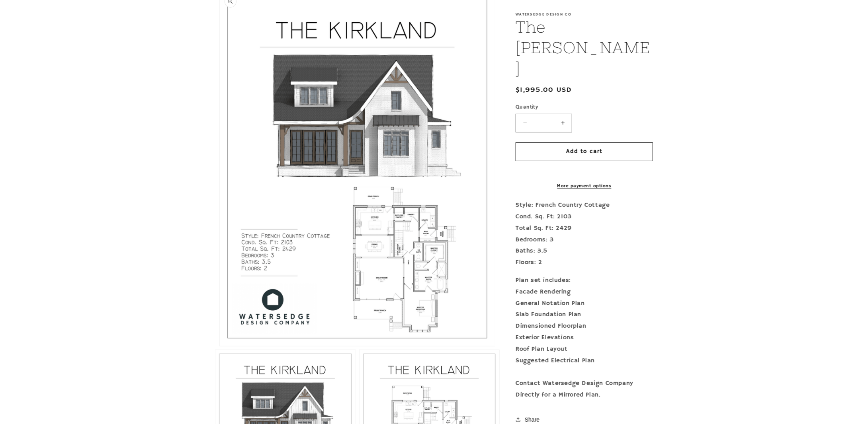  I want to click on a: More payment options, so click(584, 186).